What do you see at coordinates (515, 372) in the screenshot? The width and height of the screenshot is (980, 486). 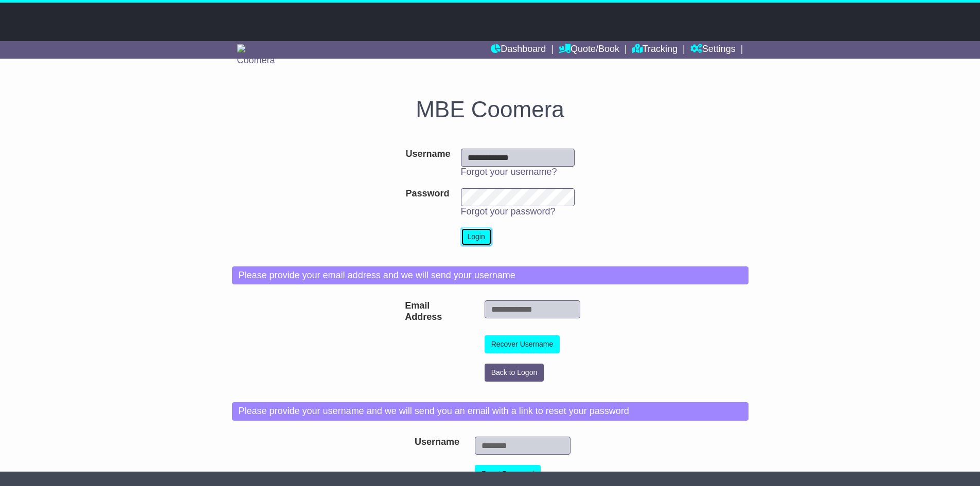 I see `button: Back to Logon` at bounding box center [515, 372].